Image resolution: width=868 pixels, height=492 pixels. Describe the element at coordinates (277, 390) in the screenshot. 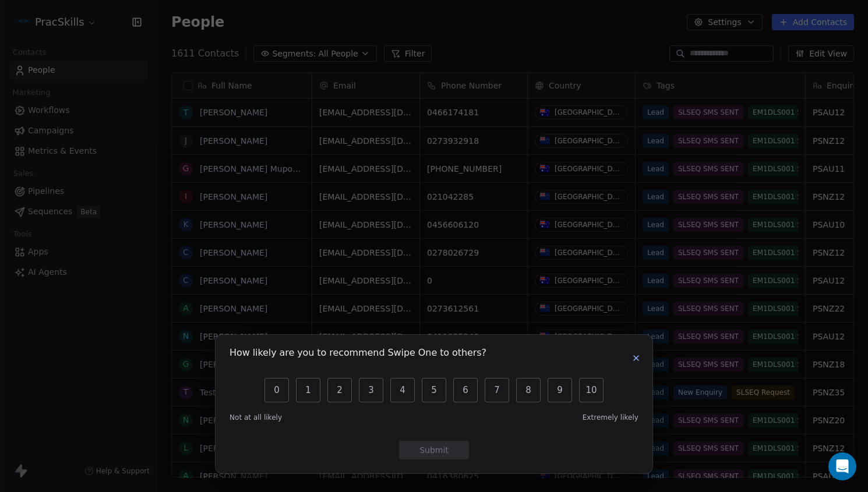

I see `button: 0` at that location.